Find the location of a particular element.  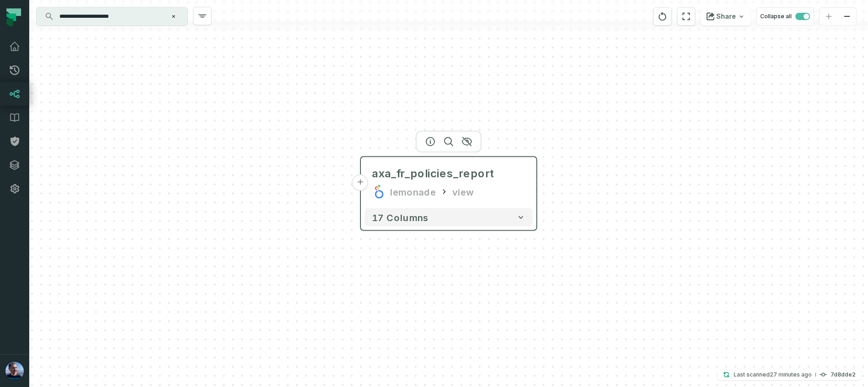

button: Share is located at coordinates (725, 16).